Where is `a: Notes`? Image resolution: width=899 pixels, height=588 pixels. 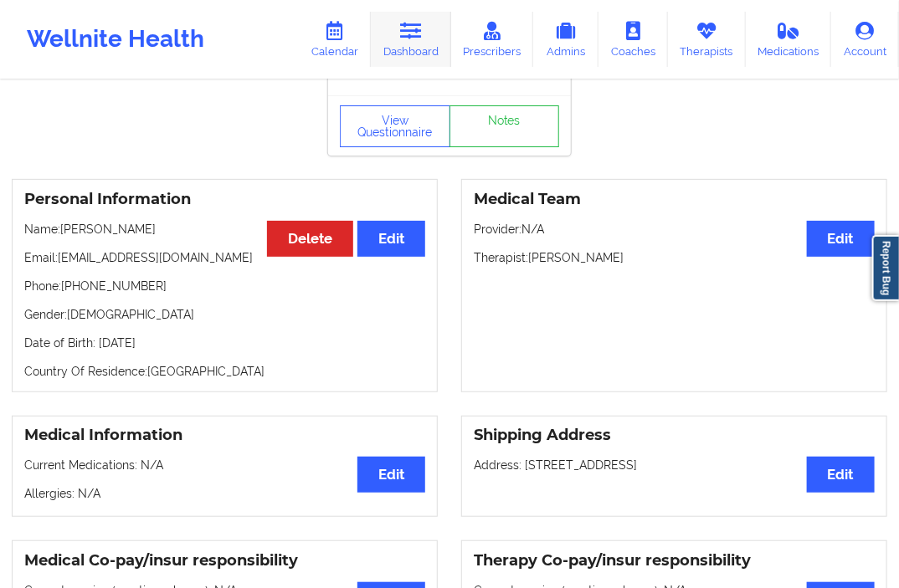
a: Notes is located at coordinates (505, 126).